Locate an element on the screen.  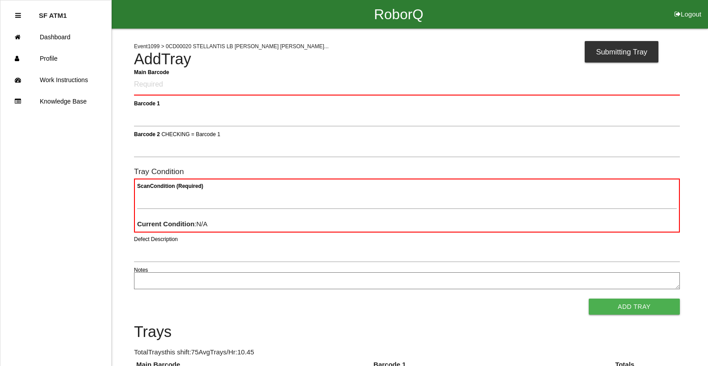
p: Total Trays this shift: 75 Avg Trays /Hr: 10.45 is located at coordinates (407, 352).